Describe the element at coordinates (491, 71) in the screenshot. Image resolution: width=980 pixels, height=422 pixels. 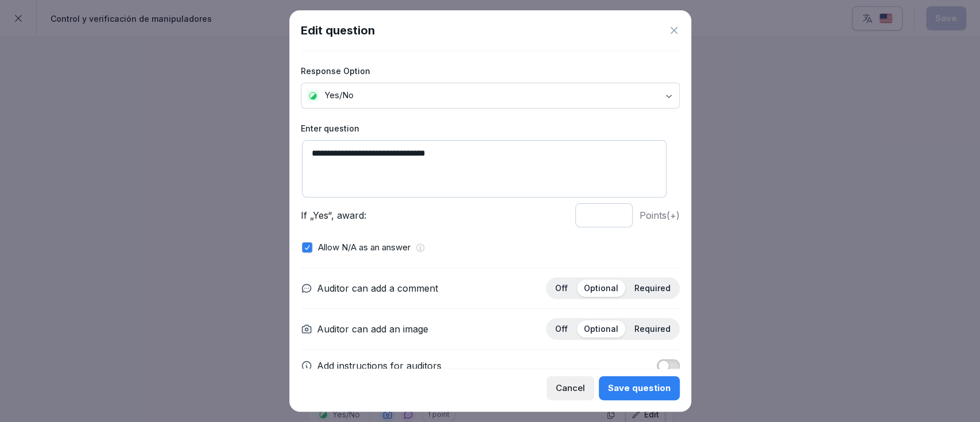
I see `label: Response Option` at that location.